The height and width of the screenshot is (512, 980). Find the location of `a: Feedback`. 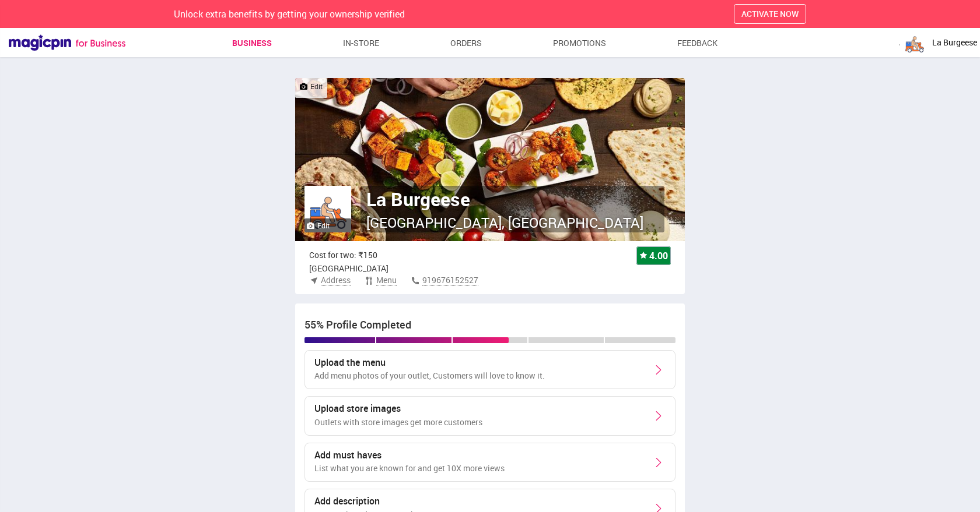

a: Feedback is located at coordinates (697, 43).